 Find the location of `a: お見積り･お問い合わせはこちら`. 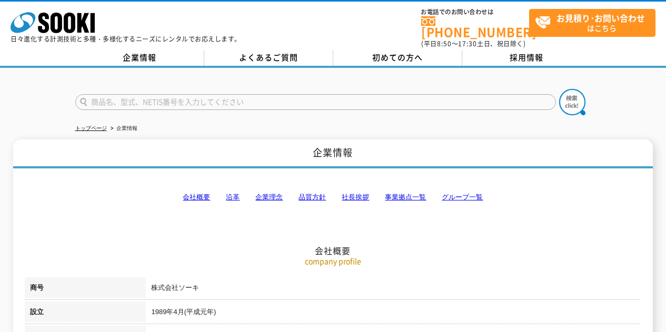

a: お見積り･お問い合わせはこちら is located at coordinates (593, 23).